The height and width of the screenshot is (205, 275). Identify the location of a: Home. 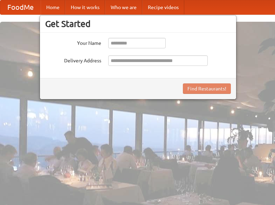
(53, 7).